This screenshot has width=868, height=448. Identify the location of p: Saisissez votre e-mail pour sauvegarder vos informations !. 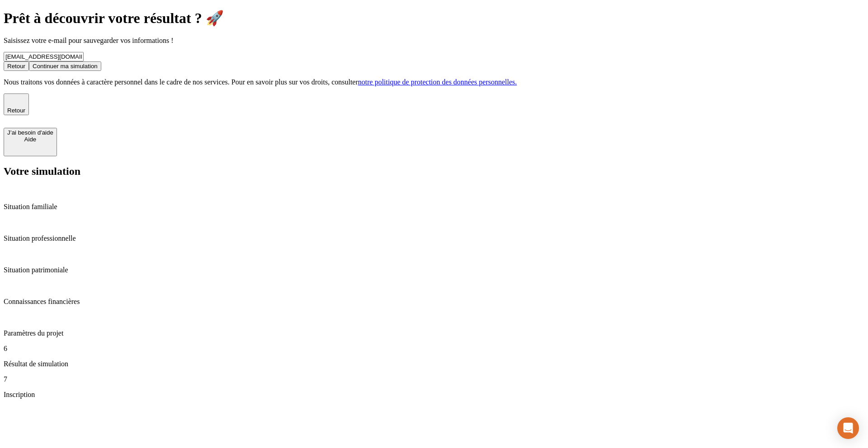
(434, 41).